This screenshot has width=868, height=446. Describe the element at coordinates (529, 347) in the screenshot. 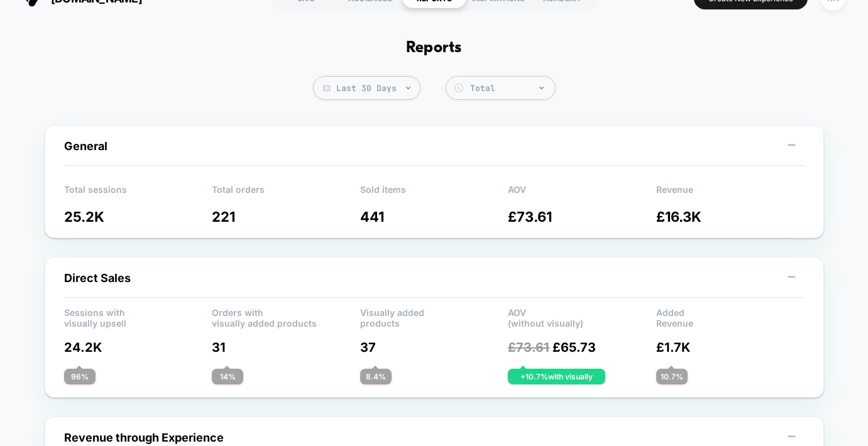

I see `span: £ 73.61` at that location.